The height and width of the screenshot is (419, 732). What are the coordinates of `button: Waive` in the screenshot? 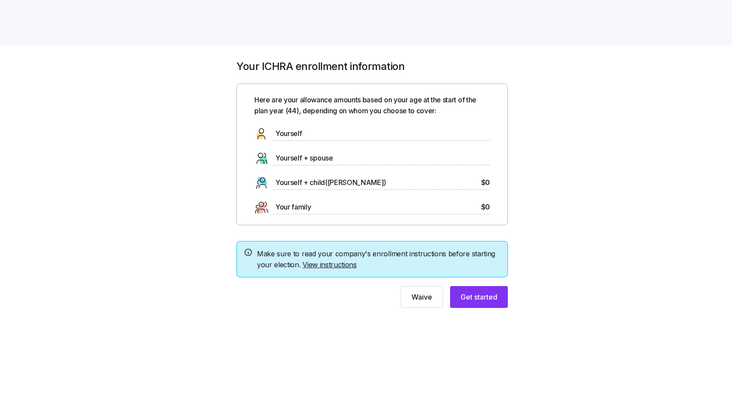 It's located at (421, 297).